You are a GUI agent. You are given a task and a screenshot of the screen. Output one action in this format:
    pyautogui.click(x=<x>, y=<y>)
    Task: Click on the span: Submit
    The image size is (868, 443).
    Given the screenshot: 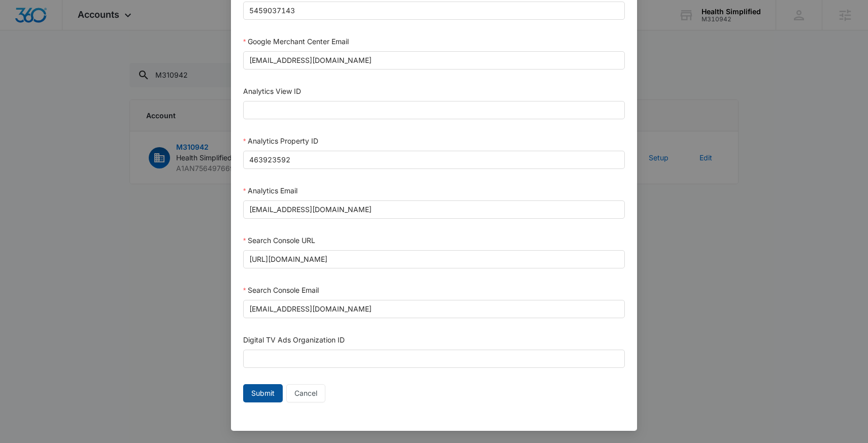 What is the action you would take?
    pyautogui.click(x=263, y=393)
    